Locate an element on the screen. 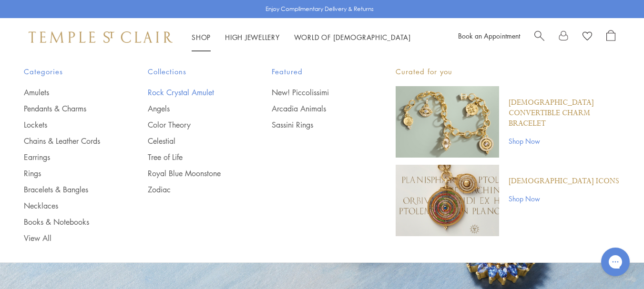  span: Collections is located at coordinates (191, 72).